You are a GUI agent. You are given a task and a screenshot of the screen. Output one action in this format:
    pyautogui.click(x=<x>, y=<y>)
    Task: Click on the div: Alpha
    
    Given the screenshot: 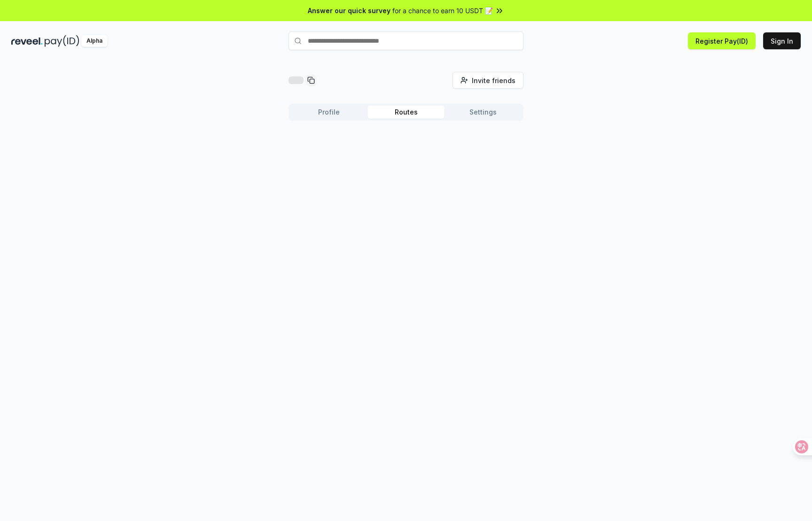 What is the action you would take?
    pyautogui.click(x=94, y=41)
    